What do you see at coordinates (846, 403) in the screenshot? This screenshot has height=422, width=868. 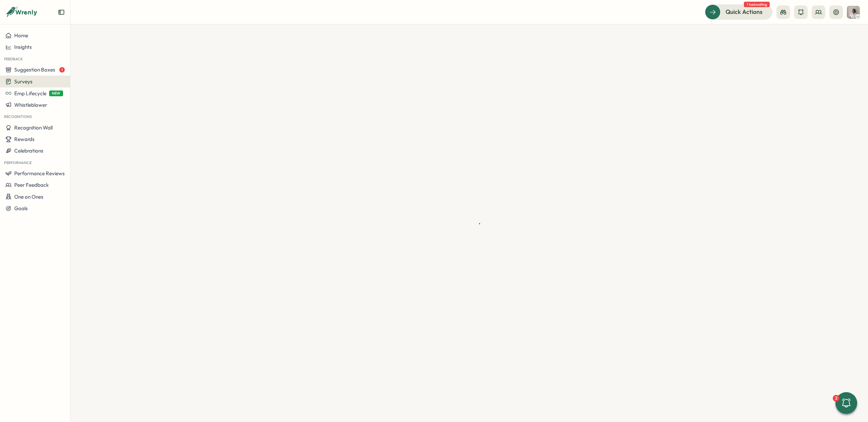 I see `button: 2` at bounding box center [846, 403].